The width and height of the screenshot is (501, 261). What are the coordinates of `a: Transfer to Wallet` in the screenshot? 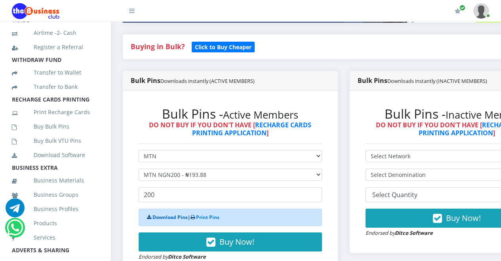 It's located at (55, 73).